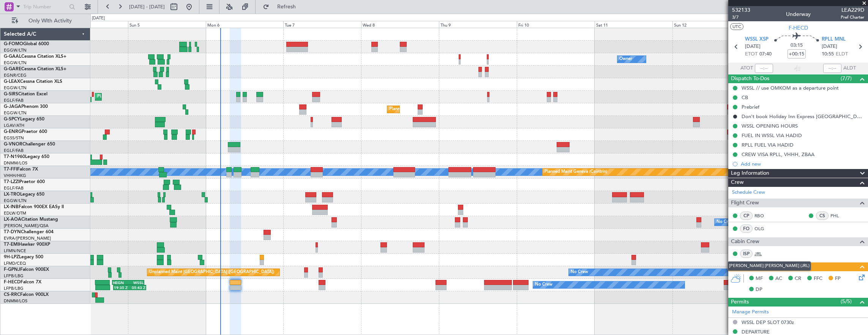 This screenshot has width=868, height=335. I want to click on a: F-GPNJFalcon 900EX, so click(26, 270).